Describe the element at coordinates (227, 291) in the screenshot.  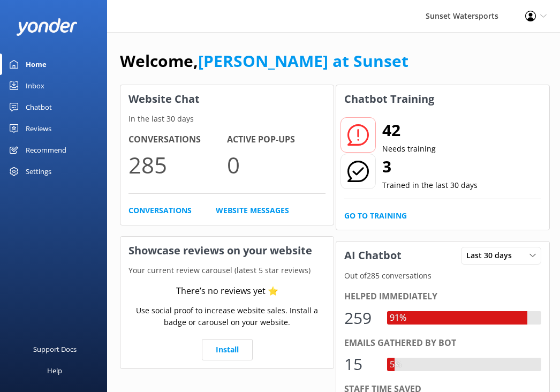
I see `div: There’s no reviews yet ⭐` at that location.